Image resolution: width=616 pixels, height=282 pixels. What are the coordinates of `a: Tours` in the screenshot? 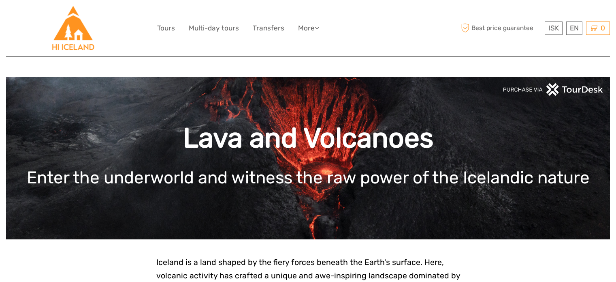 It's located at (166, 28).